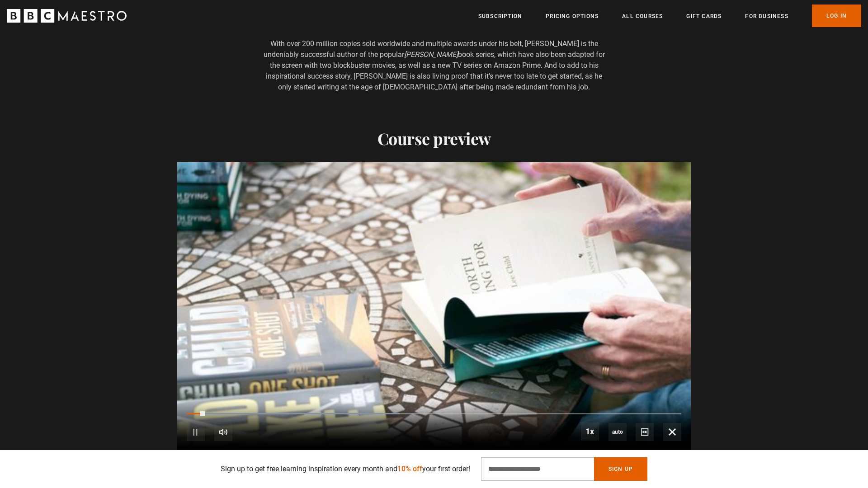 This screenshot has height=488, width=868. What do you see at coordinates (66, 16) in the screenshot?
I see `svg: BBC Maestro` at bounding box center [66, 16].